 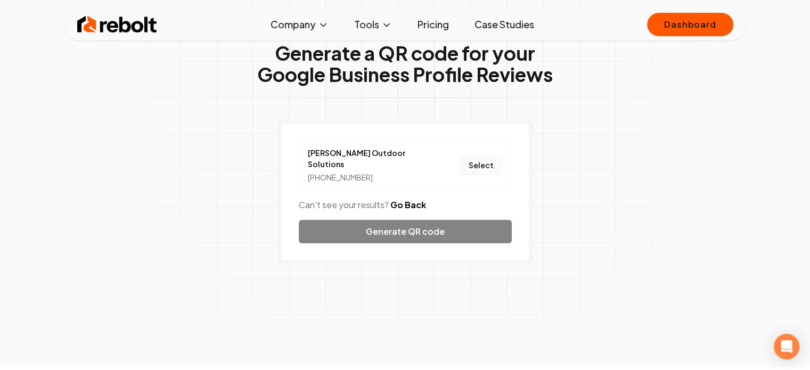 What do you see at coordinates (373, 24) in the screenshot?
I see `button: Tools` at bounding box center [373, 24].